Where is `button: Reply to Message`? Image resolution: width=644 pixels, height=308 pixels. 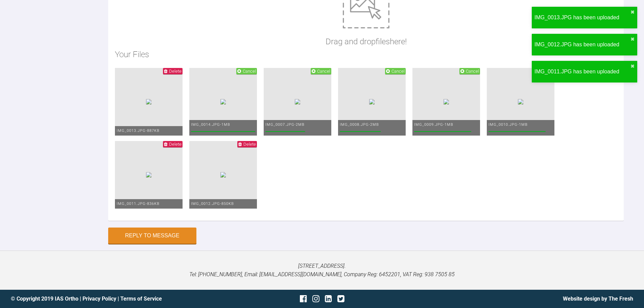 button: Reply to Message is located at coordinates (152, 236).